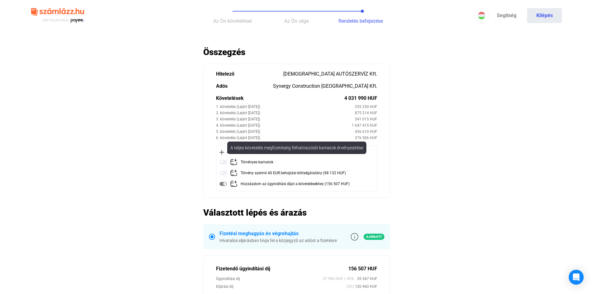 This screenshot has width=593, height=294. Describe the element at coordinates (364, 125) in the screenshot. I see `div: 1 647 415 HUF` at that location.